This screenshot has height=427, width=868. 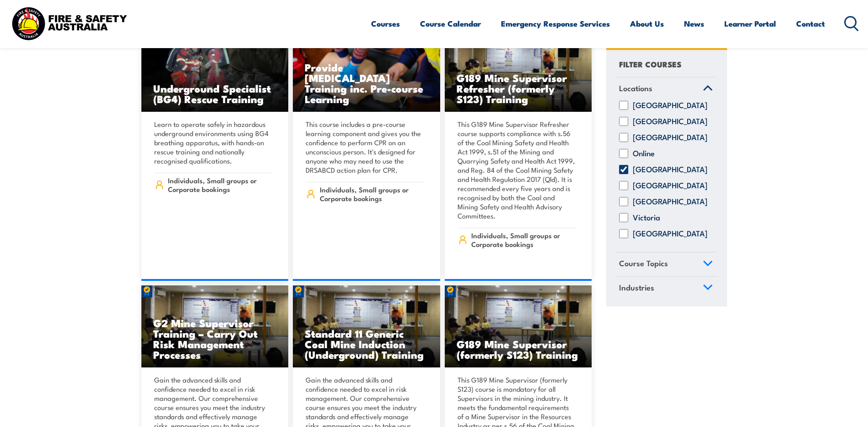 What do you see at coordinates (643, 263) in the screenshot?
I see `span: Course Topics` at bounding box center [643, 263].